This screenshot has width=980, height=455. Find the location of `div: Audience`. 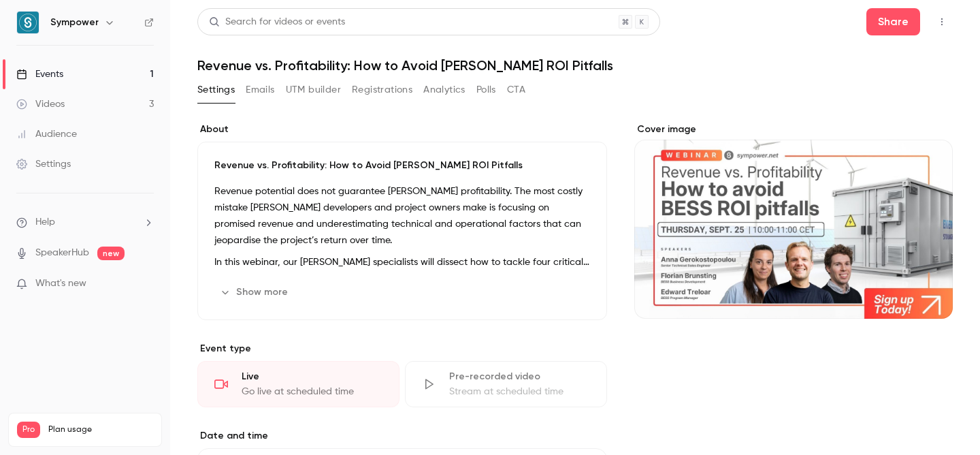

div: Audience is located at coordinates (47, 134).